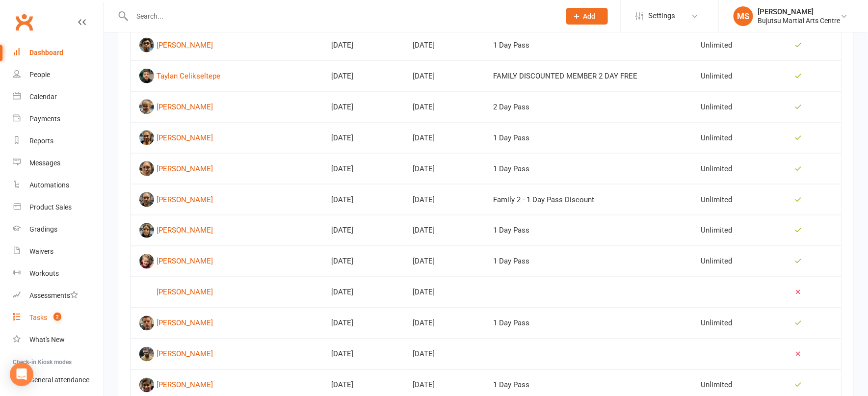 This screenshot has height=396, width=868. Describe the element at coordinates (45, 163) in the screenshot. I see `div: Messages` at that location.